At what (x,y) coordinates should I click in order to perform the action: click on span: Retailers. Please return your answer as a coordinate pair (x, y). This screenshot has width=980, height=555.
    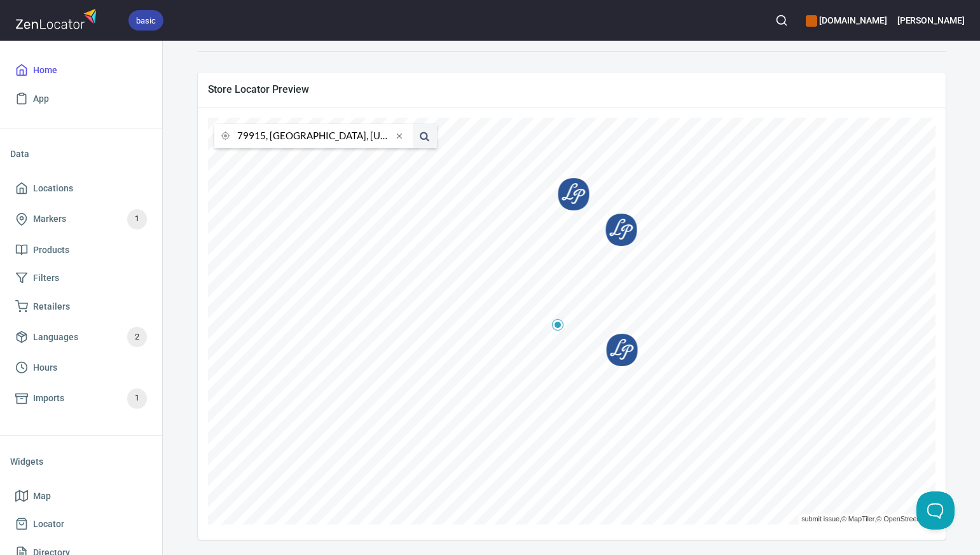
    Looking at the image, I should click on (51, 307).